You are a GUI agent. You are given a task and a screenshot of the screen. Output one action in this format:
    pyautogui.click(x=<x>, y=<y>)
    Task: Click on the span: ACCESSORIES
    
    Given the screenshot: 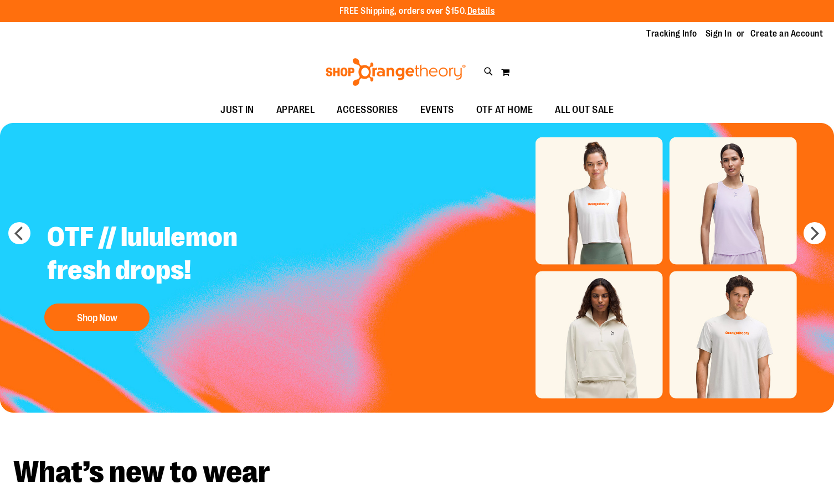 What is the action you would take?
    pyautogui.click(x=367, y=110)
    